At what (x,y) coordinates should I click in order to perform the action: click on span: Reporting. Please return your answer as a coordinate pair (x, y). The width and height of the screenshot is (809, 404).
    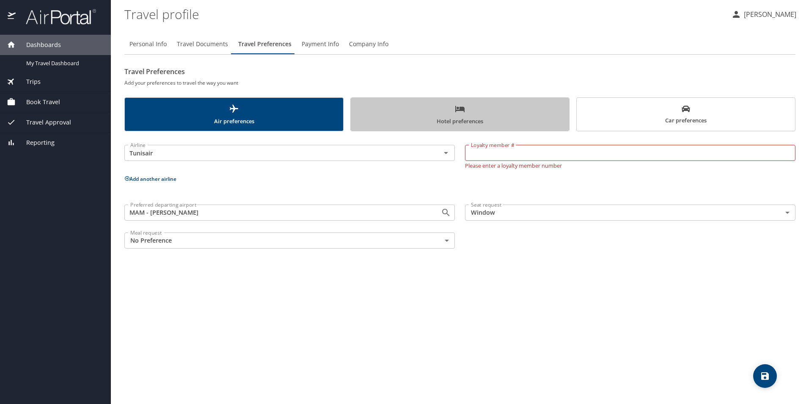
    Looking at the image, I should click on (35, 143).